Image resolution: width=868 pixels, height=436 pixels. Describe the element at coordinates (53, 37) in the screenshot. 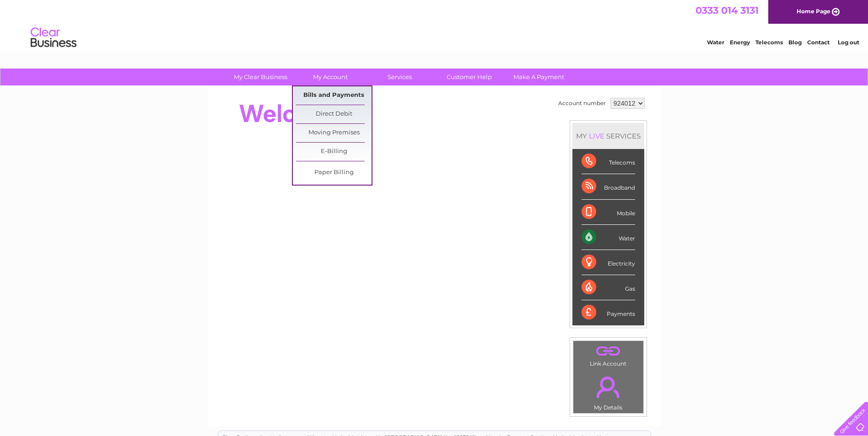

I see `img: logo.png` at that location.